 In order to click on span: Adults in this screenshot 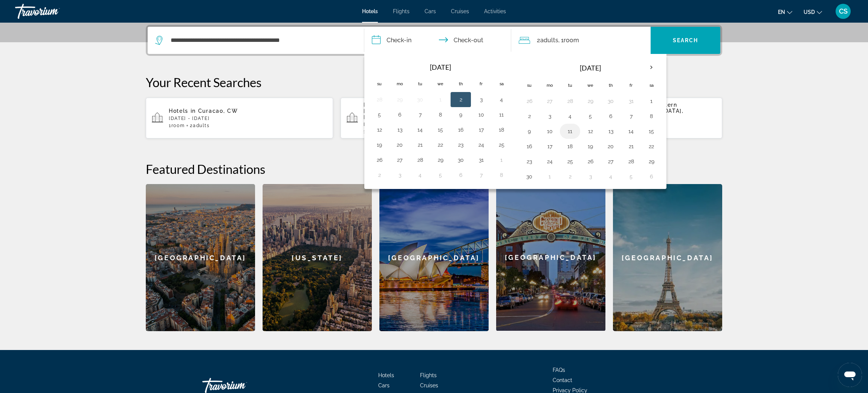, I will do `click(201, 125)`.